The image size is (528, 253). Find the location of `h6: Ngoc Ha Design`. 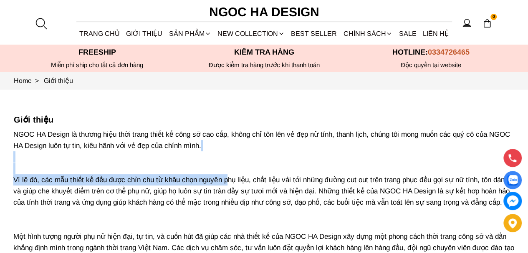

h6: Ngoc Ha Design is located at coordinates (264, 12).